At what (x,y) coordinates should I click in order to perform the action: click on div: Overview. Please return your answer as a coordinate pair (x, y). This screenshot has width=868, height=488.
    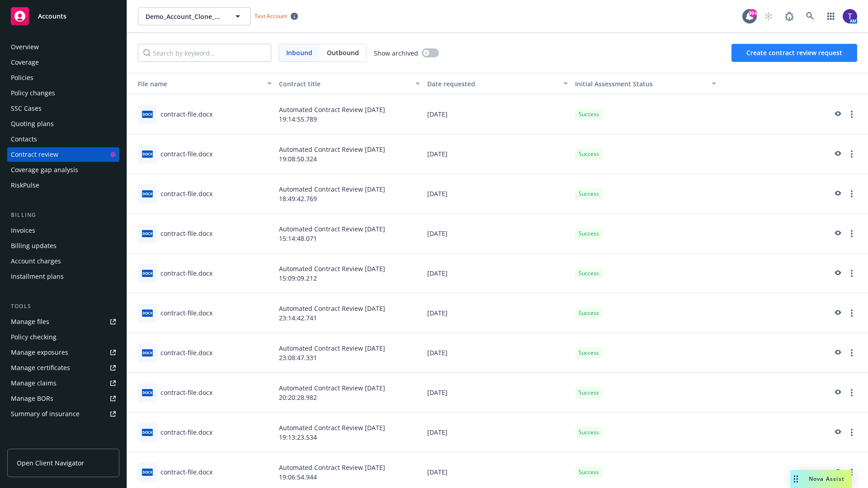
    Looking at the image, I should click on (25, 47).